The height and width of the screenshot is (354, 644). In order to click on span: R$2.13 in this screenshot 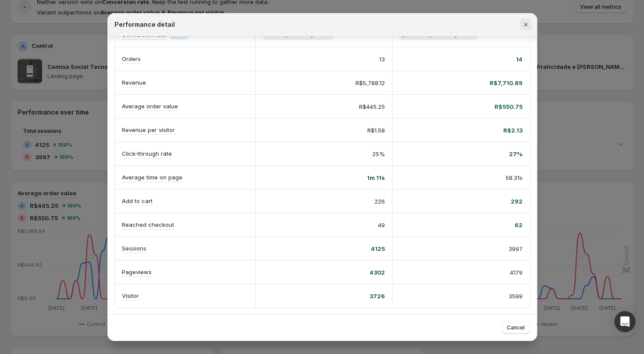, I will do `click(513, 130)`.